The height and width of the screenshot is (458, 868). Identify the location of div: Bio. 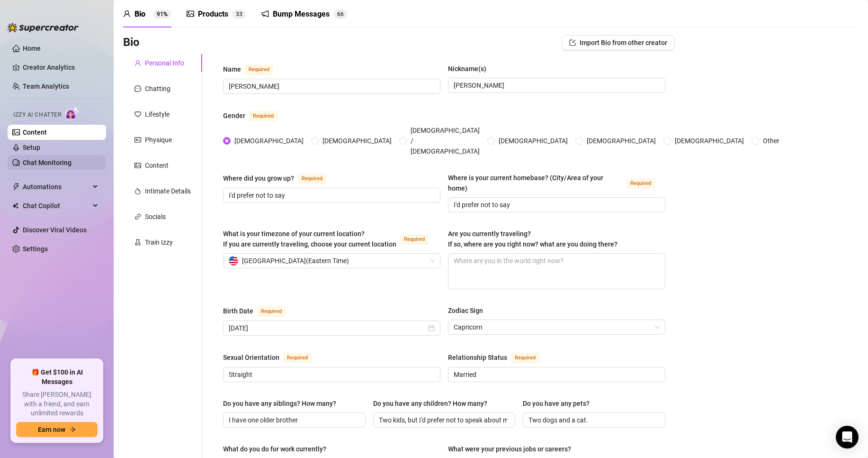
(140, 14).